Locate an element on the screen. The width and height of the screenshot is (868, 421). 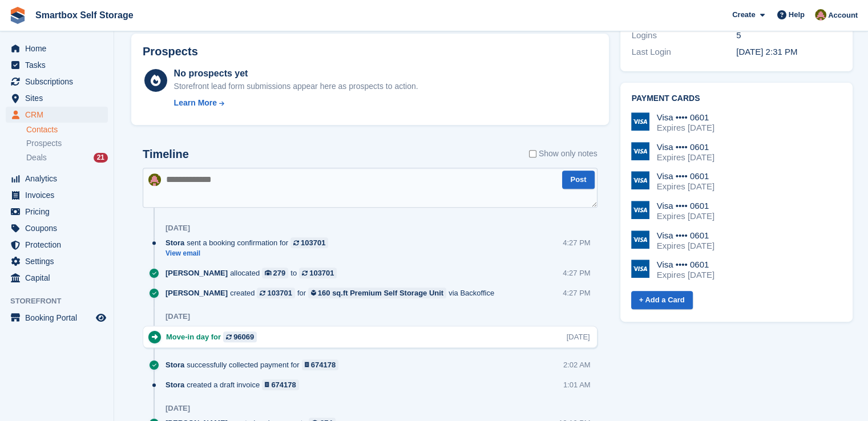
span: Create is located at coordinates (744, 15).